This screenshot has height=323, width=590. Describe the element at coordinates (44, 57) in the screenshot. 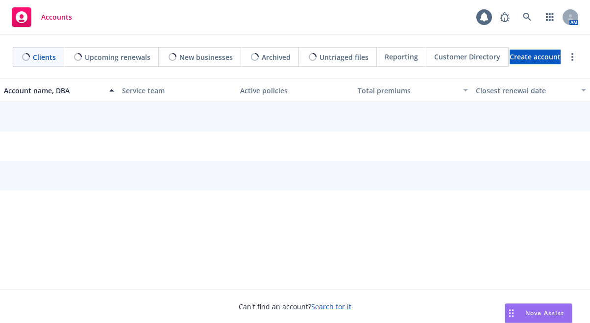

I see `span: Clients` at that location.